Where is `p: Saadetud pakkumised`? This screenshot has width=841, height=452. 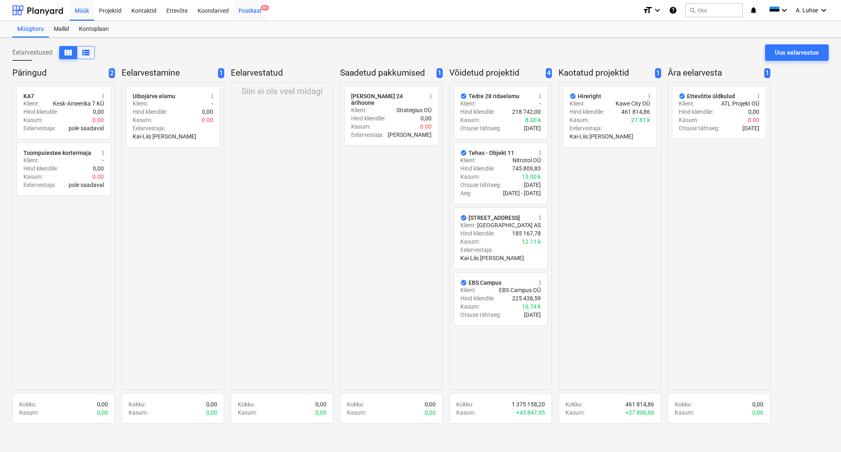
p: Saadetud pakkumised is located at coordinates (387, 73).